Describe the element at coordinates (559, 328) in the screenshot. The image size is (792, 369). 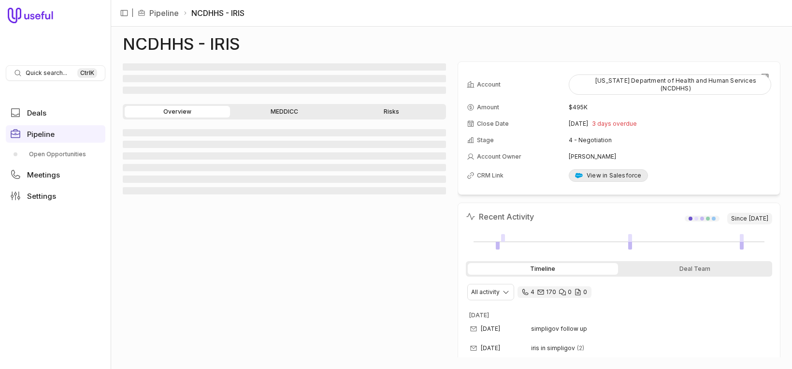
I see `span: simpligov follow up` at that location.